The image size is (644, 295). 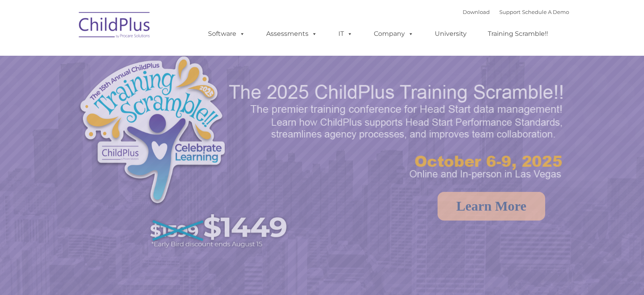 What do you see at coordinates (491, 206) in the screenshot?
I see `a: Learn More` at bounding box center [491, 206].